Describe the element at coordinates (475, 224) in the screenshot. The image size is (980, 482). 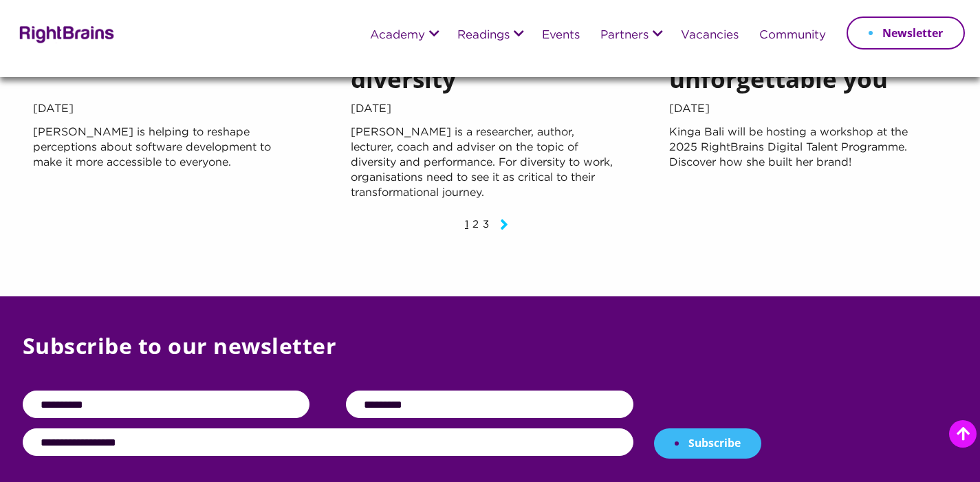
I see `a: 2` at that location.